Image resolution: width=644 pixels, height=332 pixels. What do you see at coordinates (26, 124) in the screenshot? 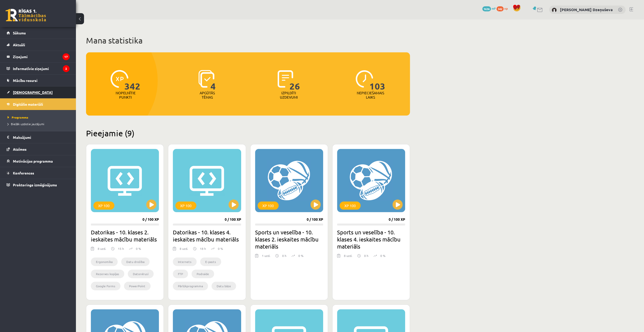
I see `span: Biežāk uzdotie jautājumi` at bounding box center [26, 124].